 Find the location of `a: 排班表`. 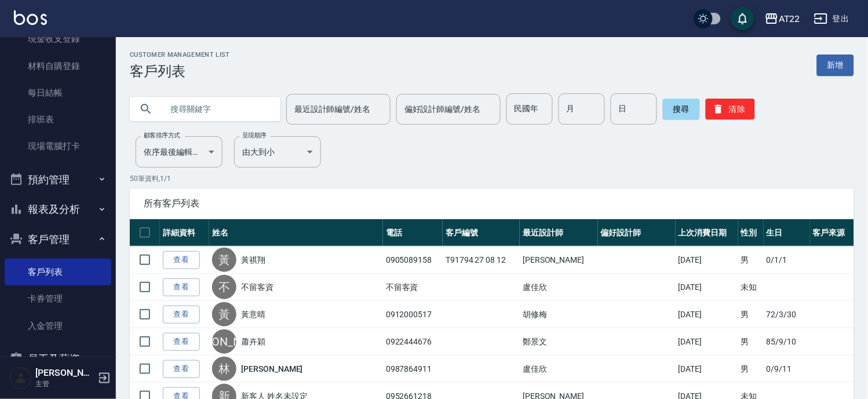

a: 排班表 is located at coordinates (58, 119).